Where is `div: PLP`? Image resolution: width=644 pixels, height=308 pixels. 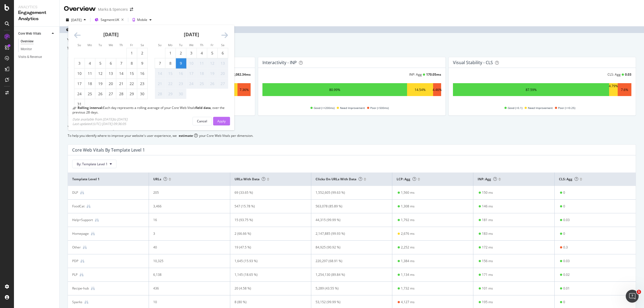 div: PLP is located at coordinates (75, 275).